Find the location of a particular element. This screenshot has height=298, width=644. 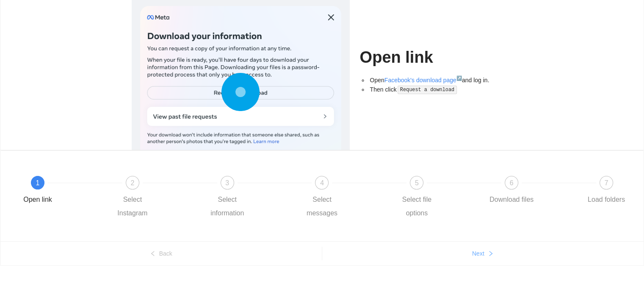

div: Select messages is located at coordinates (322, 206).